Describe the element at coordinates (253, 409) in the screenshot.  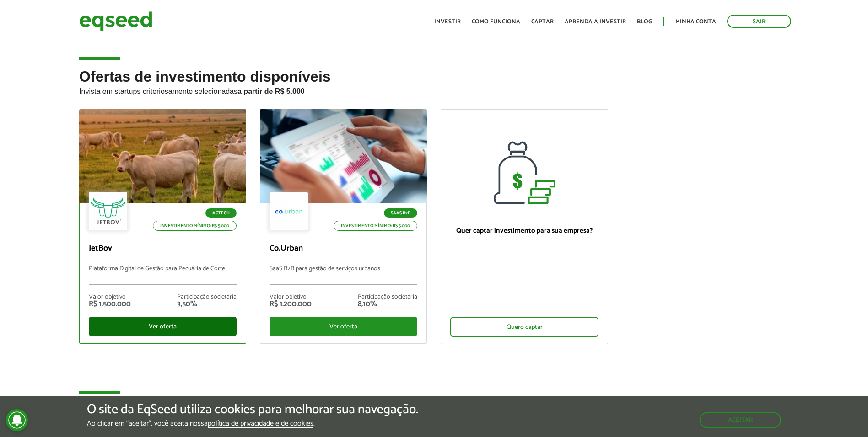
I see `h5: O site da EqSeed utiliza cookies para melhorar sua navegação.` at that location.